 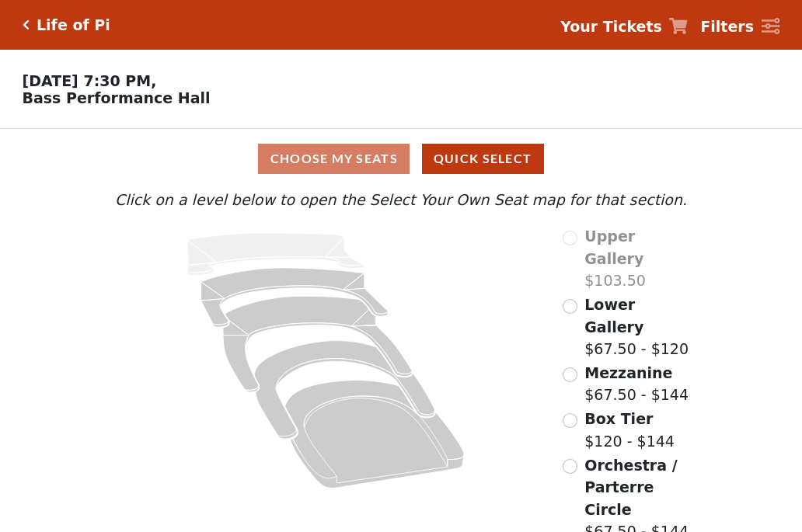 What do you see at coordinates (275, 254) in the screenshot?
I see `path: Upper Gallery - Seats Available: 0` at bounding box center [275, 254].